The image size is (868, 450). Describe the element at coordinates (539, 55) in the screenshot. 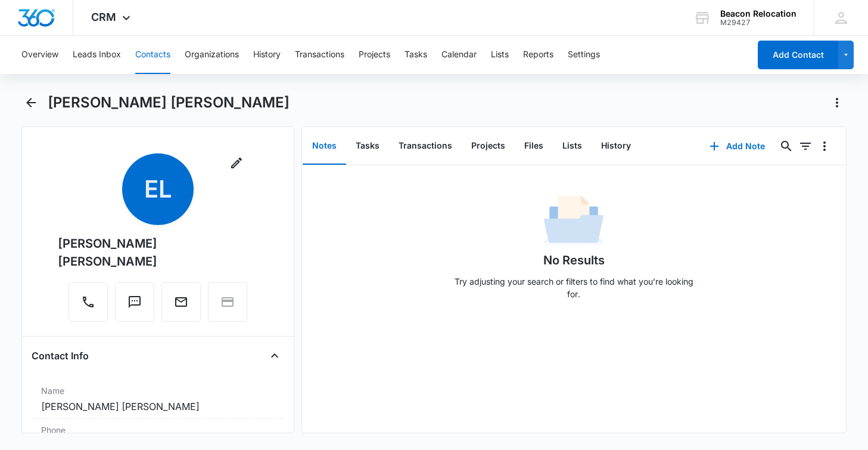

I see `button: Reports` at that location.